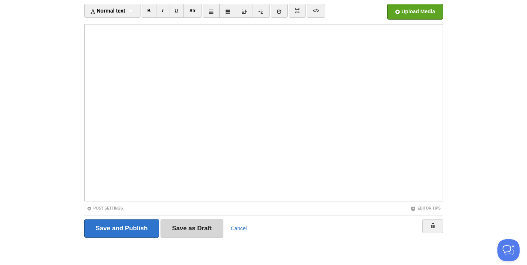  I want to click on input: Save as Draft, so click(192, 228).